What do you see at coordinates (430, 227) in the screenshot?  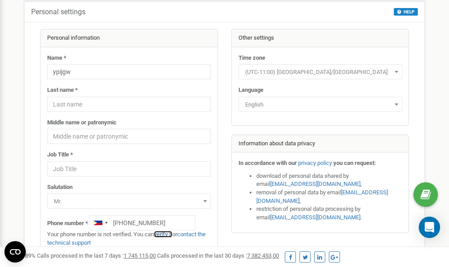 I see `div: Open Intercom Messenger` at bounding box center [430, 227].